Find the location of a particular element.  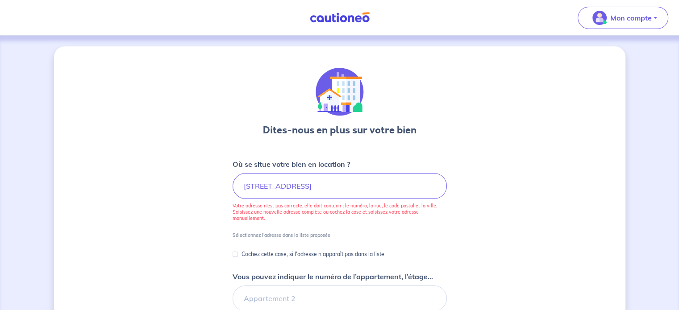

img: illu_account_valid_menu.svg is located at coordinates (600, 18).